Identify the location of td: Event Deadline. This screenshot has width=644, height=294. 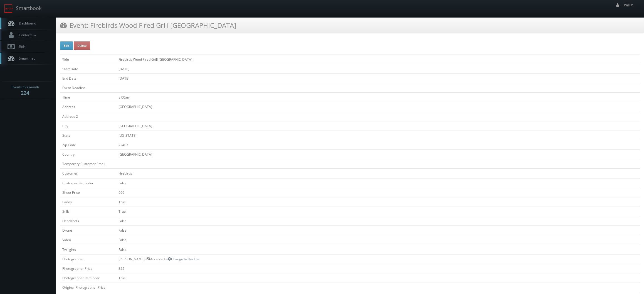
(88, 88).